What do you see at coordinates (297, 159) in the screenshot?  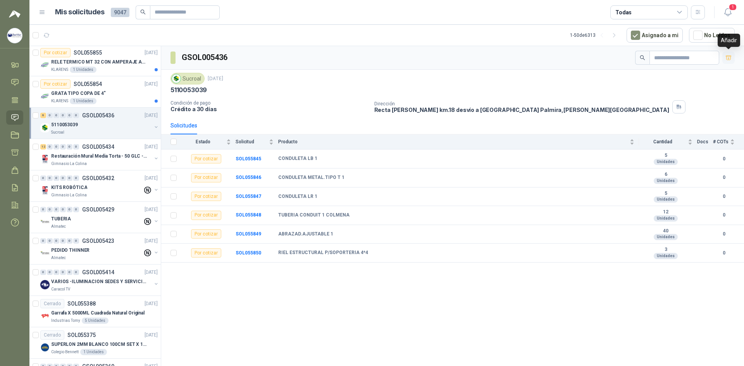 I see `b: CONDULETA LB 1` at bounding box center [297, 159].